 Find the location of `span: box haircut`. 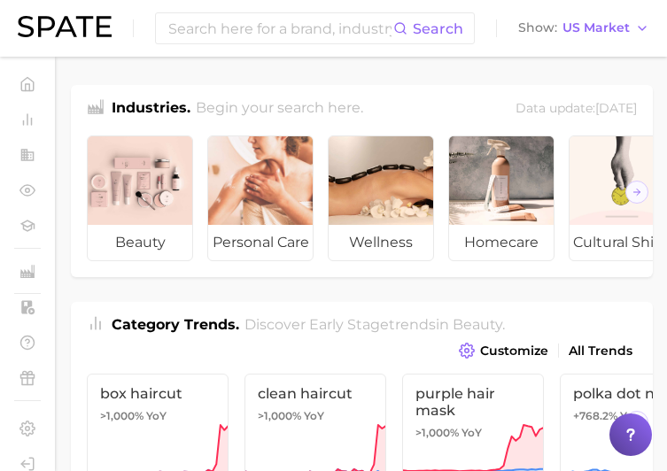

span: box haircut is located at coordinates (158, 393).